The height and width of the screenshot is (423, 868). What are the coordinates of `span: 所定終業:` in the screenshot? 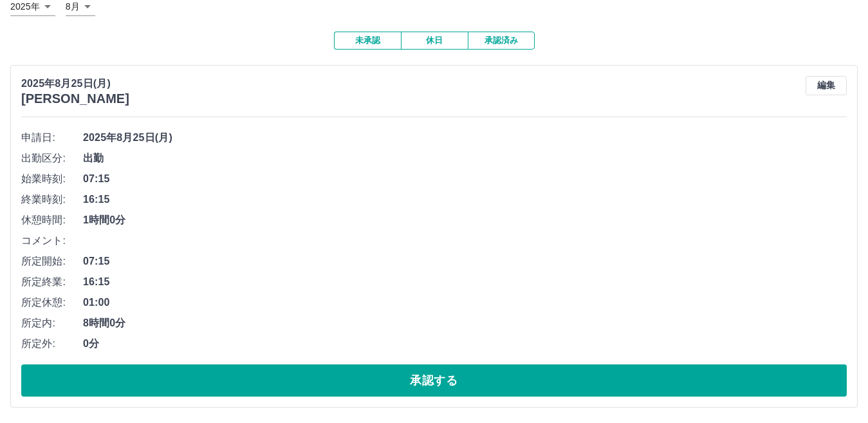 It's located at (52, 282).